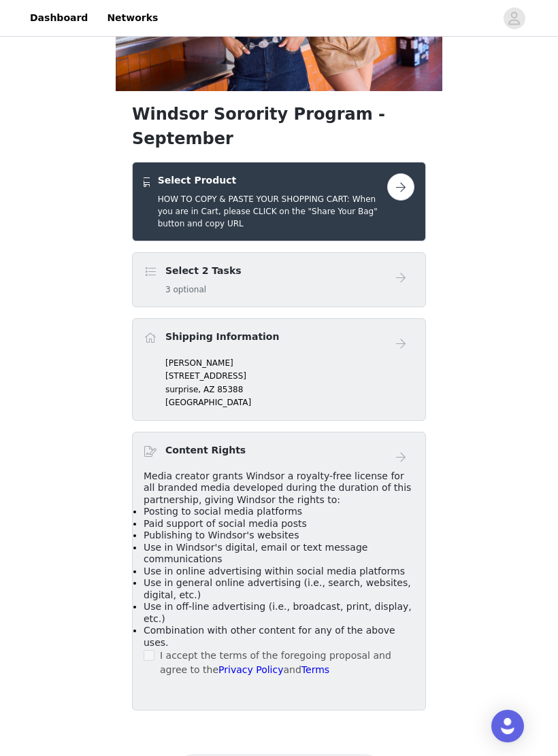  Describe the element at coordinates (183, 389) in the screenshot. I see `span: surprise,` at that location.